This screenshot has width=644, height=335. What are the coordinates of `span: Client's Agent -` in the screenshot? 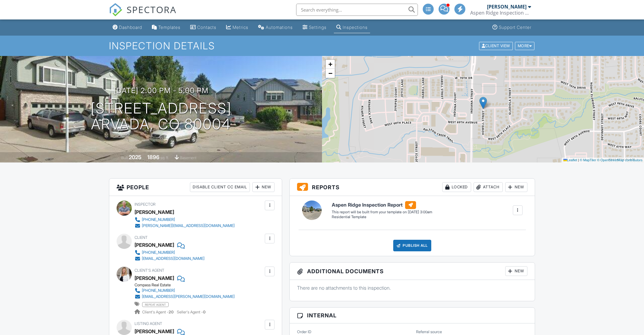 It's located at (158, 312).